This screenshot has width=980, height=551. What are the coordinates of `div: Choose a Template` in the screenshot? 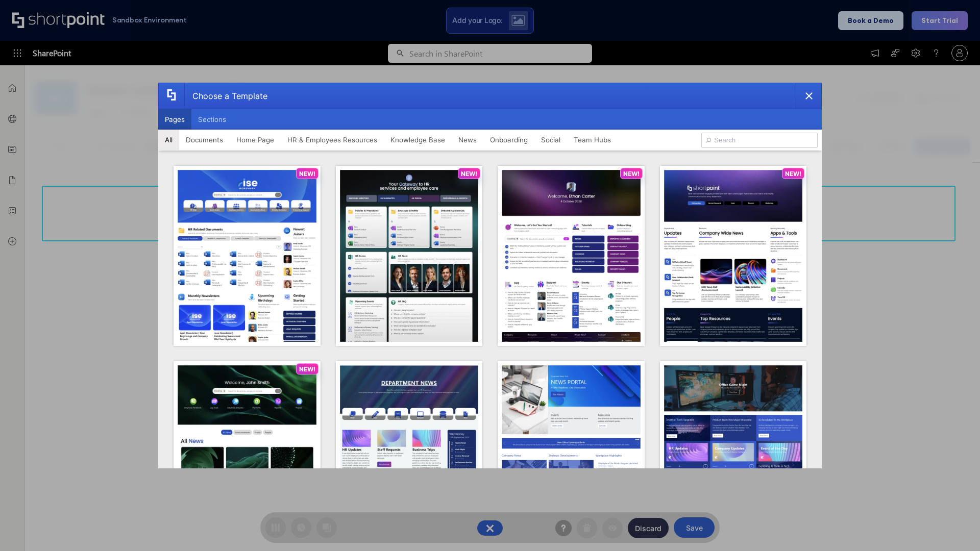 It's located at (226, 96).